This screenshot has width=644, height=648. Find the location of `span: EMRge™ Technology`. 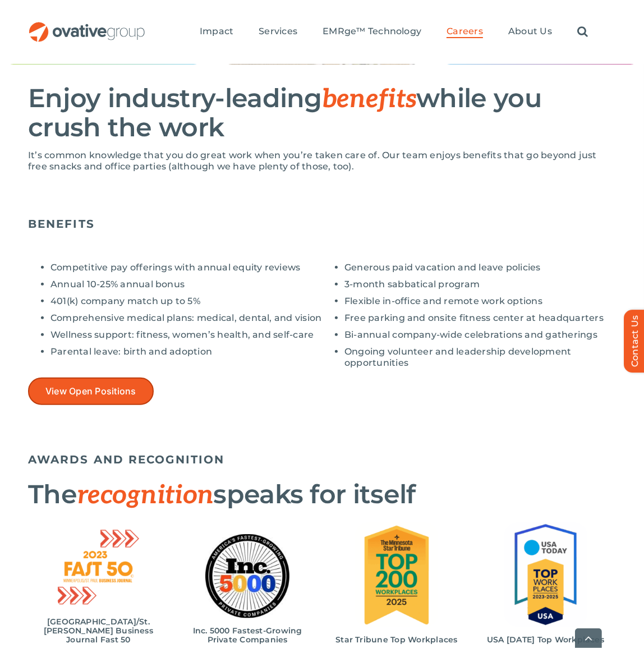

span: EMRge™ Technology is located at coordinates (372, 31).